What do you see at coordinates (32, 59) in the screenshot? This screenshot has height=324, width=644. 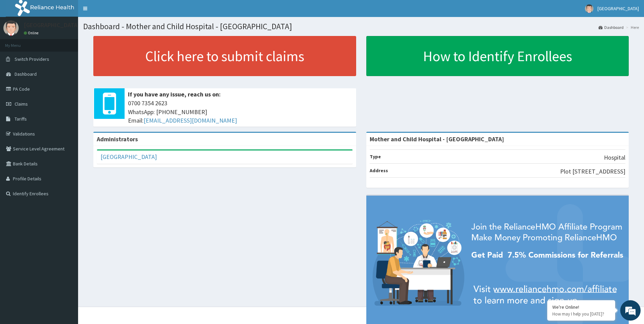 I see `span: Switch Providers` at bounding box center [32, 59].